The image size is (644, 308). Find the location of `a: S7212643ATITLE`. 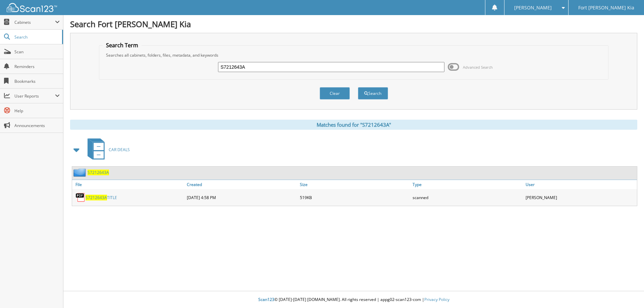

a: S7212643ATITLE is located at coordinates (101, 198).